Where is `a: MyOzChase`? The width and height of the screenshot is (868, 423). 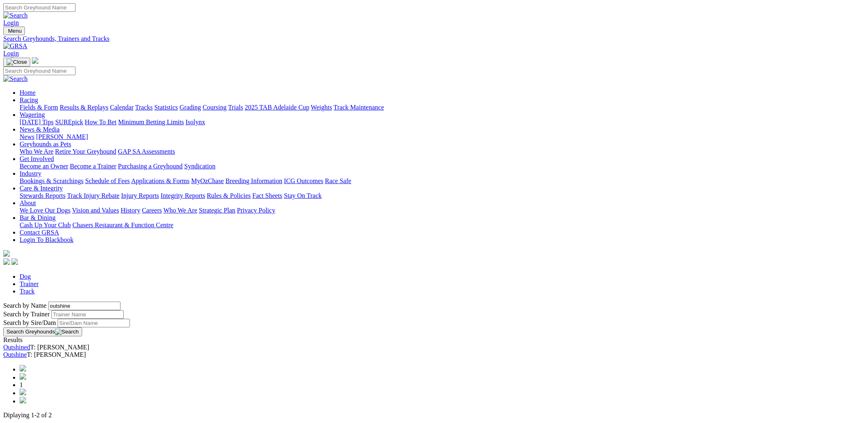
a: MyOzChase is located at coordinates (208, 180).